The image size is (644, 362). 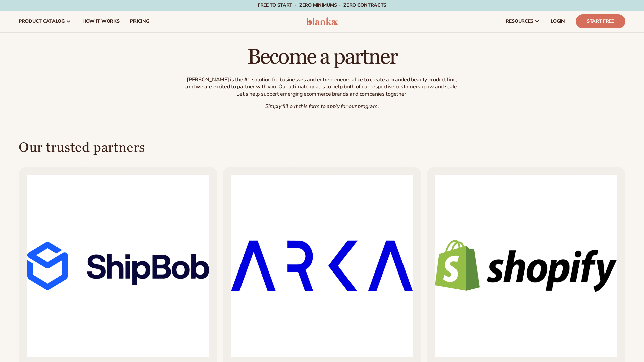 I want to click on a: logo, so click(x=322, y=21).